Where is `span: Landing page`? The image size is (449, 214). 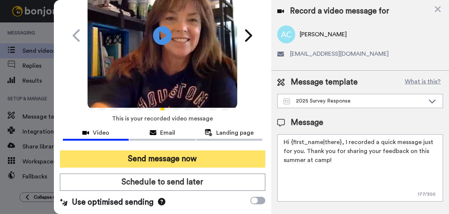
span: Landing page is located at coordinates (235, 133).